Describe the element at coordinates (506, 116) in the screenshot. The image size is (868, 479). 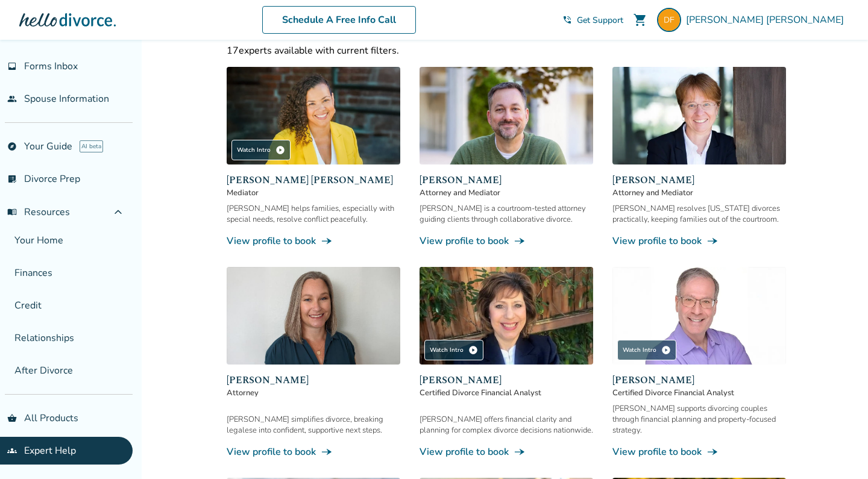
I see `img: Neil Forester` at that location.